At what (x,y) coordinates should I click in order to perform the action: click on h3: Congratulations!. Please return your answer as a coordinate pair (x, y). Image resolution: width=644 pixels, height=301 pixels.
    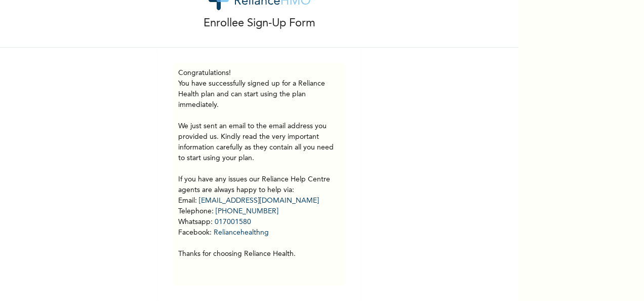
    Looking at the image, I should click on (259, 73).